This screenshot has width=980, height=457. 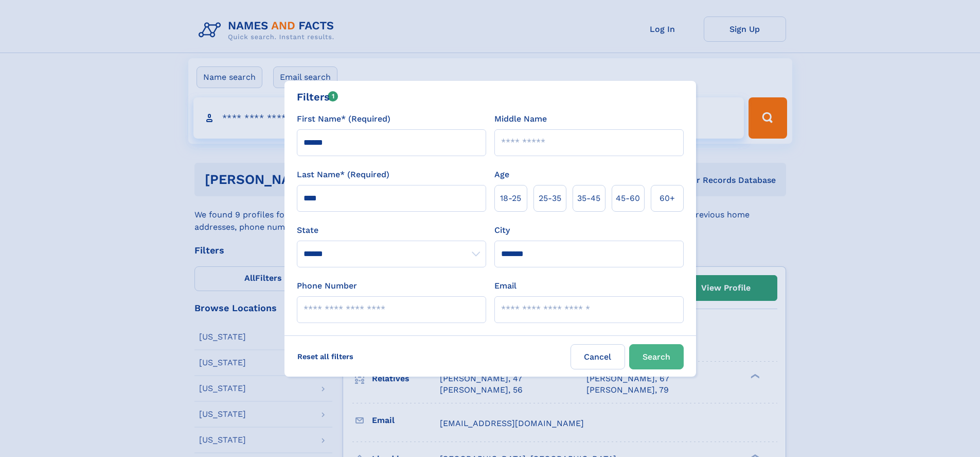 I want to click on label: Age, so click(x=502, y=175).